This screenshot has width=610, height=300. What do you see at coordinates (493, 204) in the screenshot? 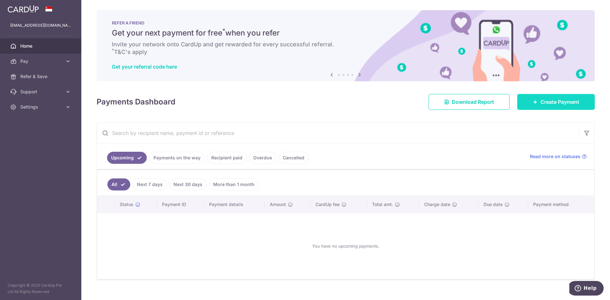
I see `span: Due date` at bounding box center [493, 204].